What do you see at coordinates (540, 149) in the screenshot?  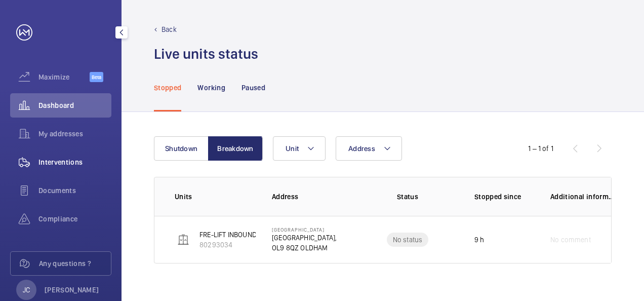 I see `div: 1 – 1 of 1` at bounding box center [540, 149].